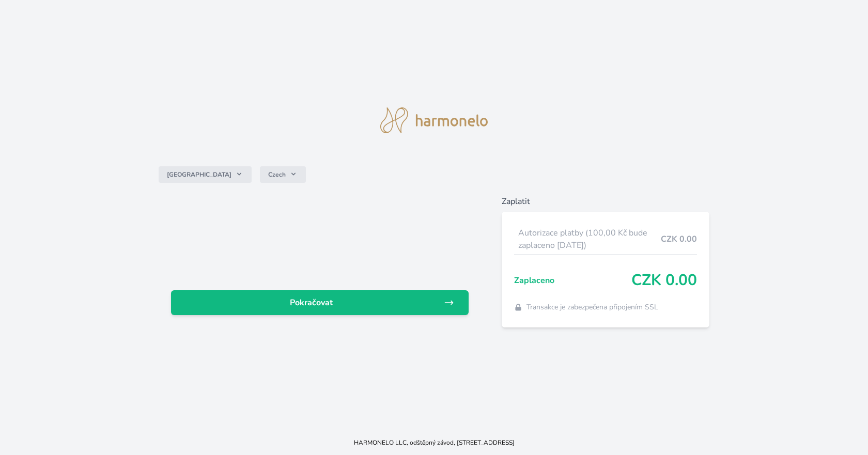 The width and height of the screenshot is (868, 455). Describe the element at coordinates (573, 280) in the screenshot. I see `span: Zaplaceno` at that location.